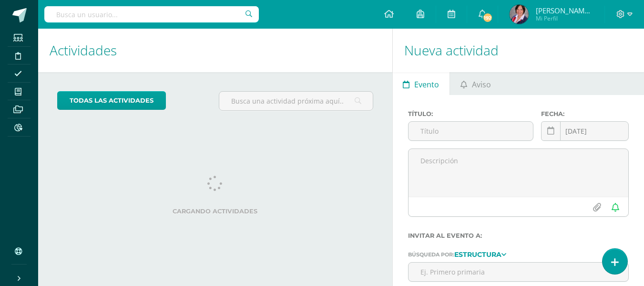  What do you see at coordinates (585, 130) in the screenshot?
I see `input: Fecha de entrega` at bounding box center [585, 130].